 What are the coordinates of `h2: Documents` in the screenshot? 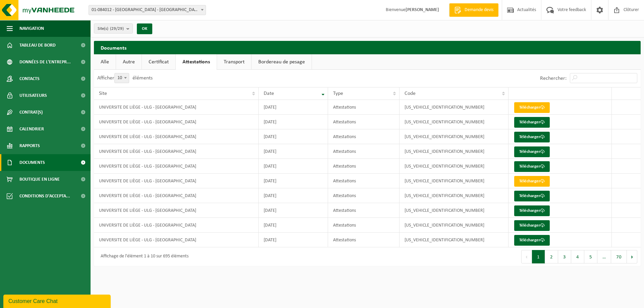 It's located at (367, 47).